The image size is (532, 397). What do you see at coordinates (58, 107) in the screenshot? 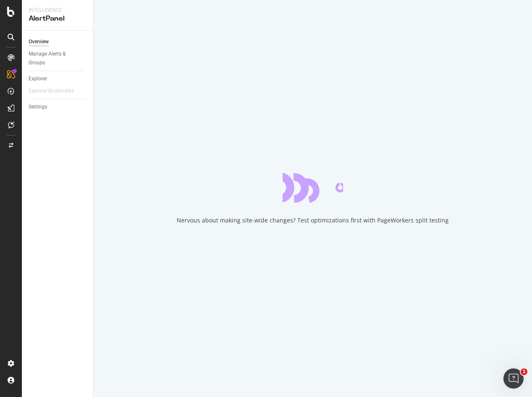
I see `a: Settings` at bounding box center [58, 107].